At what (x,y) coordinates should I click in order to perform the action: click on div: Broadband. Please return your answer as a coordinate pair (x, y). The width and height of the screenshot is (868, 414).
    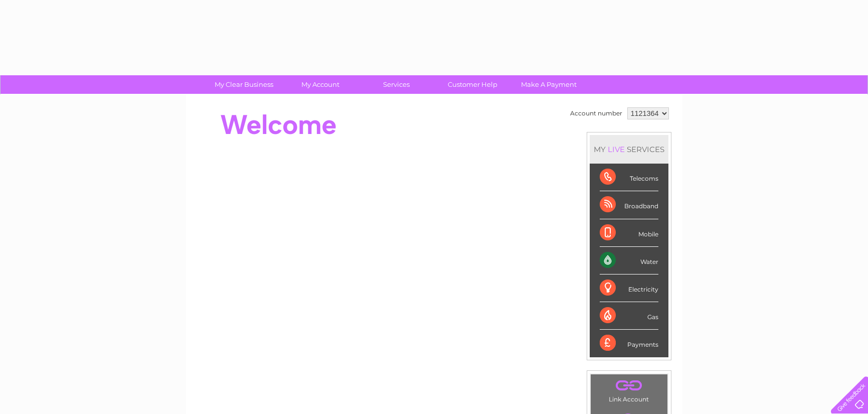
    Looking at the image, I should click on (629, 205).